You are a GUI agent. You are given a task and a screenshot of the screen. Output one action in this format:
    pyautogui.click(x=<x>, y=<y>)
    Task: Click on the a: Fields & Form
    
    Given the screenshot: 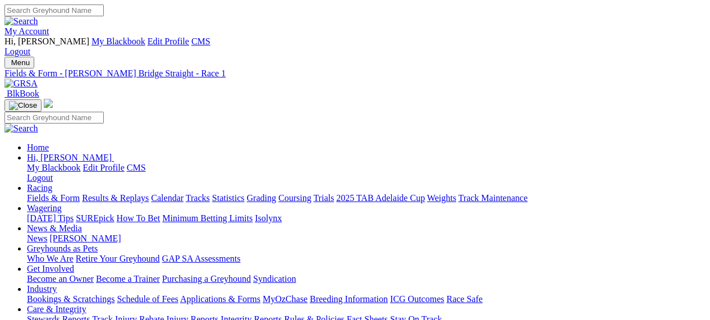 What is the action you would take?
    pyautogui.click(x=53, y=197)
    